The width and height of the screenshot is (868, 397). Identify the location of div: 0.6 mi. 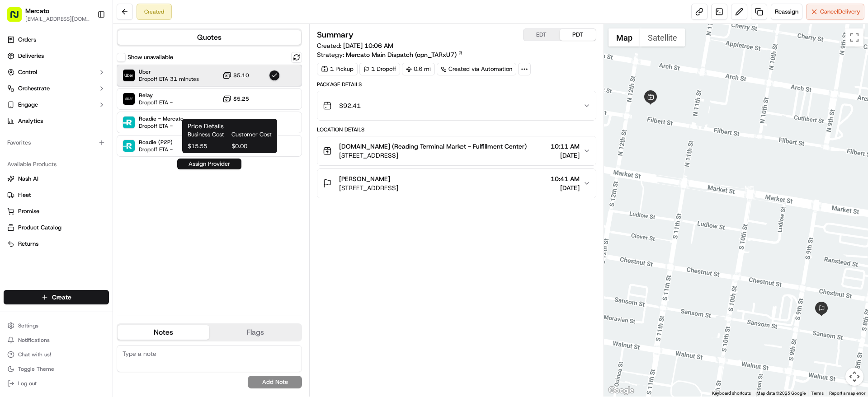
(418, 69).